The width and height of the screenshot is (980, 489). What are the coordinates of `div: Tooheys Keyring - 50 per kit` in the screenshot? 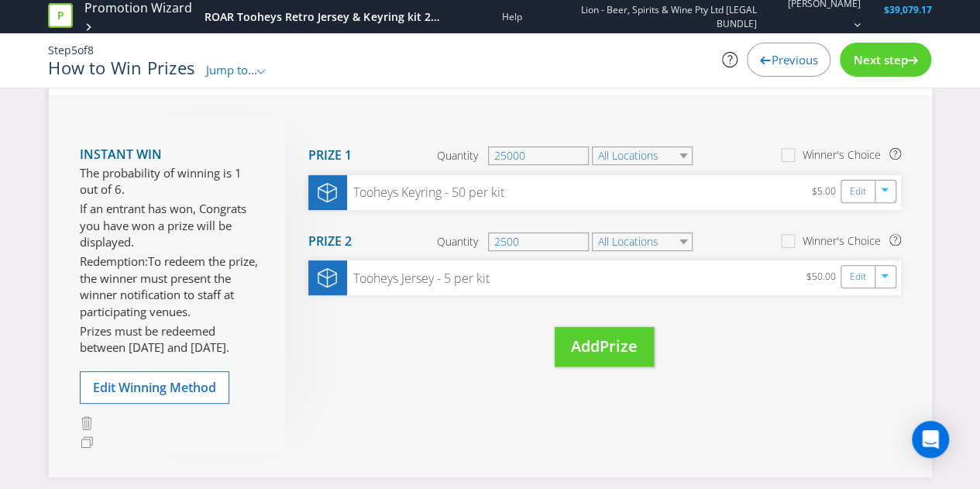 It's located at (425, 192).